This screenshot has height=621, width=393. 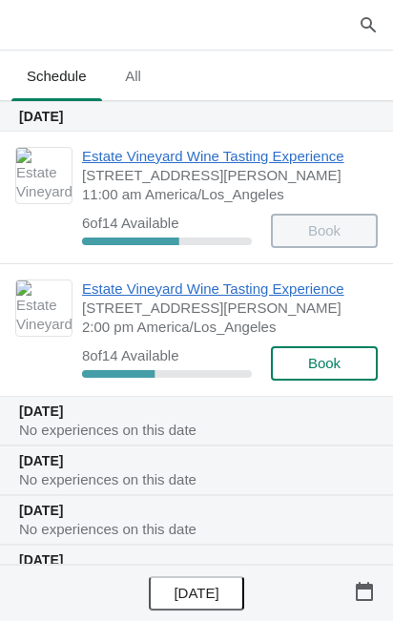 What do you see at coordinates (56, 76) in the screenshot?
I see `span: Schedule` at bounding box center [56, 76].